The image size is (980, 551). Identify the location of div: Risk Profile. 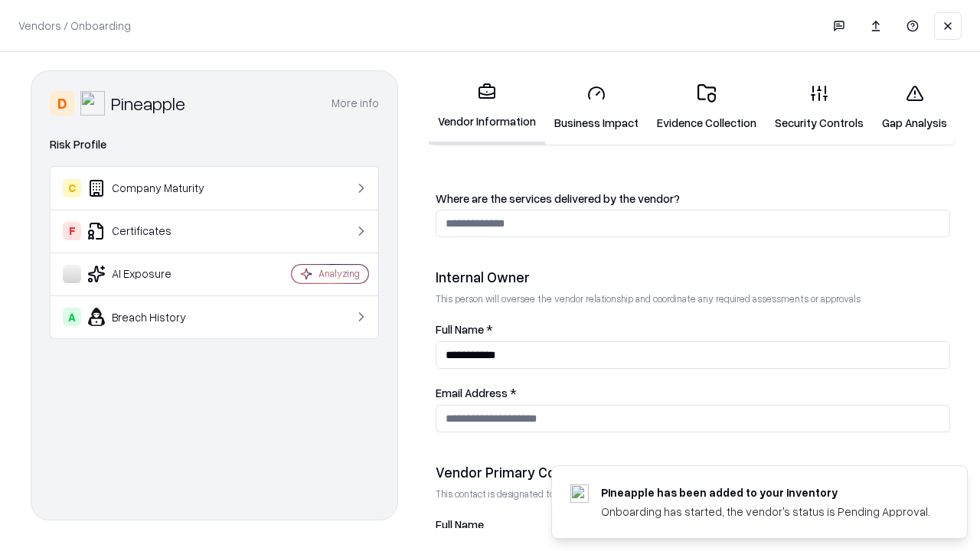
(215, 145).